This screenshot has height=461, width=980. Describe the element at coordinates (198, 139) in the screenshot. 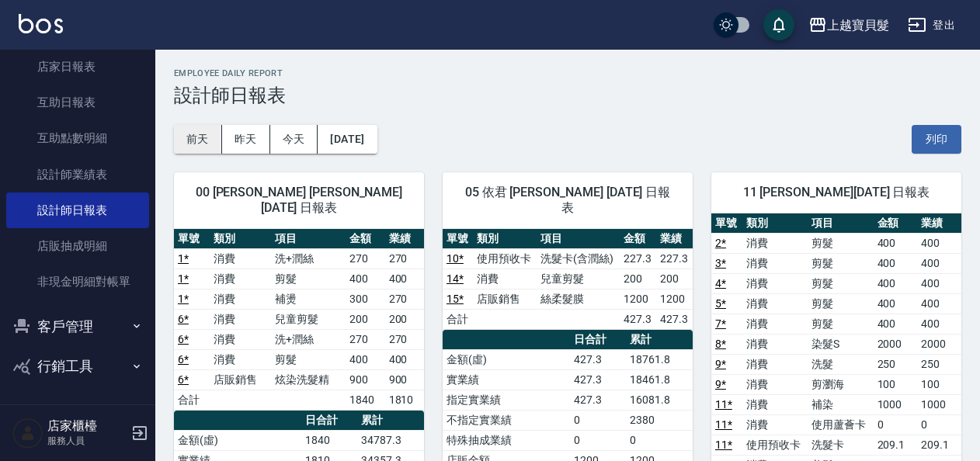

I see `button: 前天` at that location.